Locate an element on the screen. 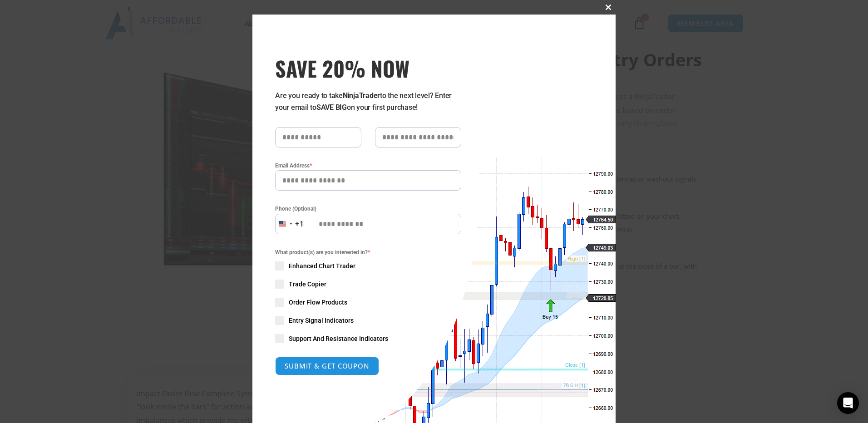 This screenshot has width=868, height=423. label: Entry Signal Indicators is located at coordinates (368, 321).